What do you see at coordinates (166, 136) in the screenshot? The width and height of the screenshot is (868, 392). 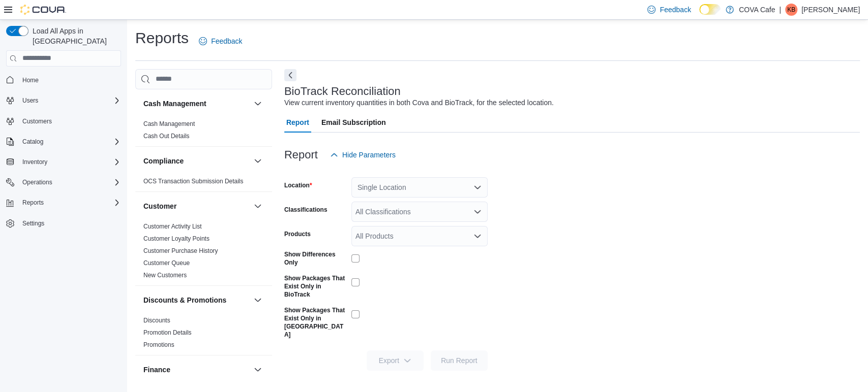 I see `a: Cash Out Details` at bounding box center [166, 136].